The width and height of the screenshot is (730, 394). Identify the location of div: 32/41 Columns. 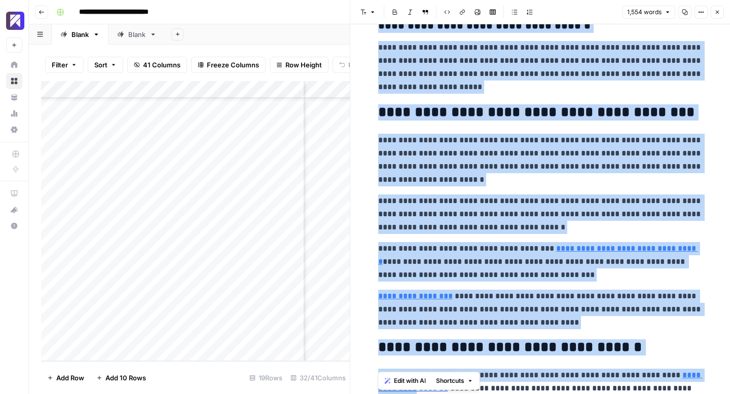
(318, 378).